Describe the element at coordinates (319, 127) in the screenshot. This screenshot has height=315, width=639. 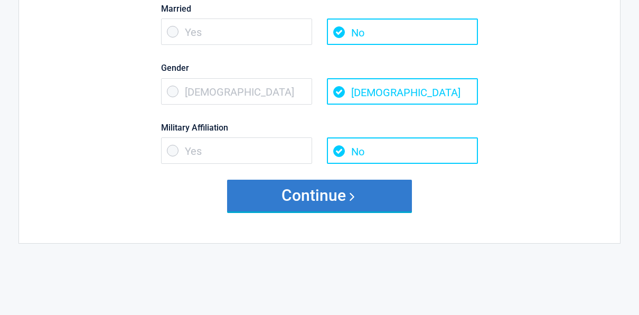
I see `label: Military Affiliation` at that location.